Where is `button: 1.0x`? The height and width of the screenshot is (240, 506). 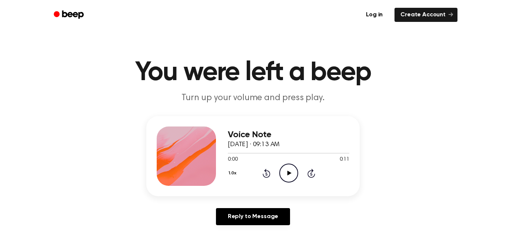 button: 1.0x is located at coordinates (233, 173).